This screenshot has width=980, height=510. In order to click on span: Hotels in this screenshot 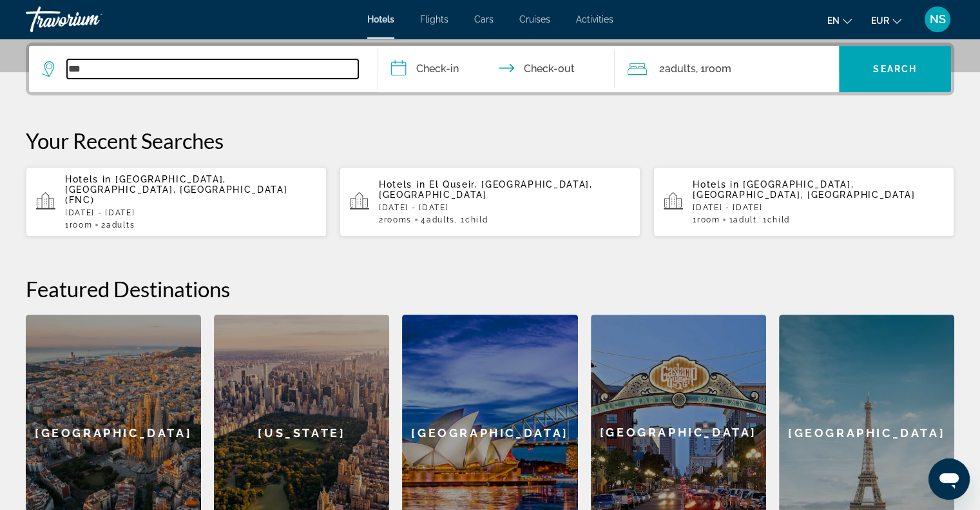, I will do `click(380, 19)`.